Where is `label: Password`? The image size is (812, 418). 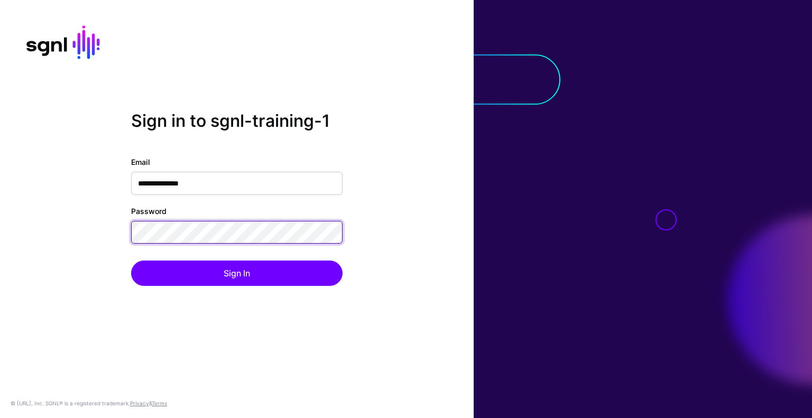
label: Password is located at coordinates (149, 211).